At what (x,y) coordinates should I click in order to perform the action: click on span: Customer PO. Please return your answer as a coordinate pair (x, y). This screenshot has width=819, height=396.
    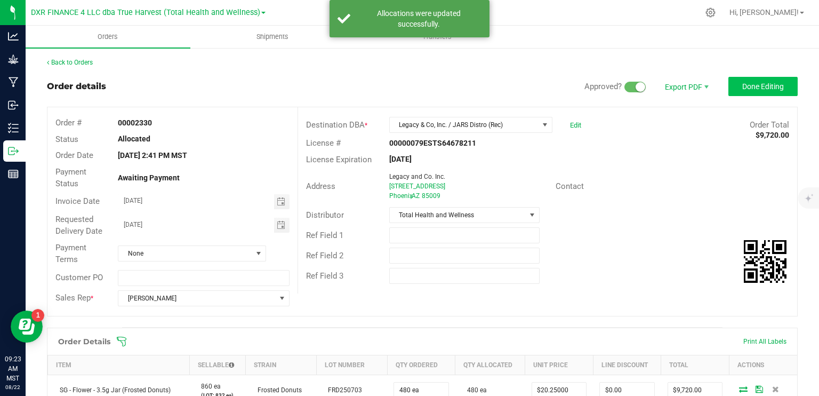
    Looking at the image, I should click on (79, 277).